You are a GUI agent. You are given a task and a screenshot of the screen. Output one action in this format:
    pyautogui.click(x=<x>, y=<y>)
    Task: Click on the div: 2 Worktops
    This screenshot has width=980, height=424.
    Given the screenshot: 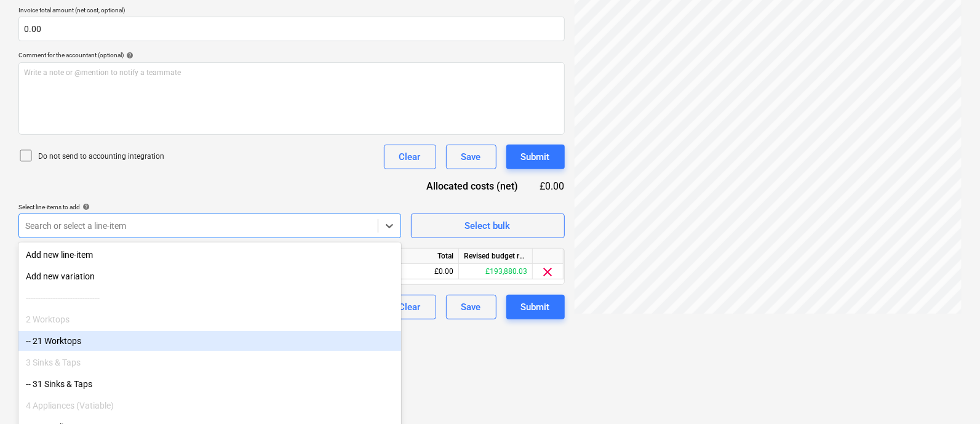 What is the action you would take?
    pyautogui.click(x=210, y=319)
    